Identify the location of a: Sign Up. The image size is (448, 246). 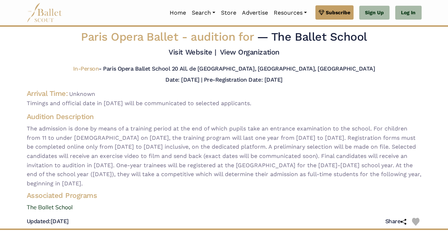
(374, 13).